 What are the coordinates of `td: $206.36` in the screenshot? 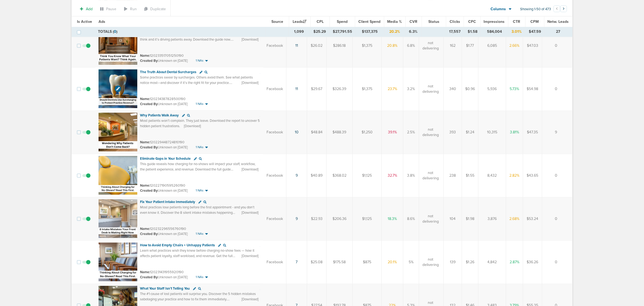 It's located at (339, 219).